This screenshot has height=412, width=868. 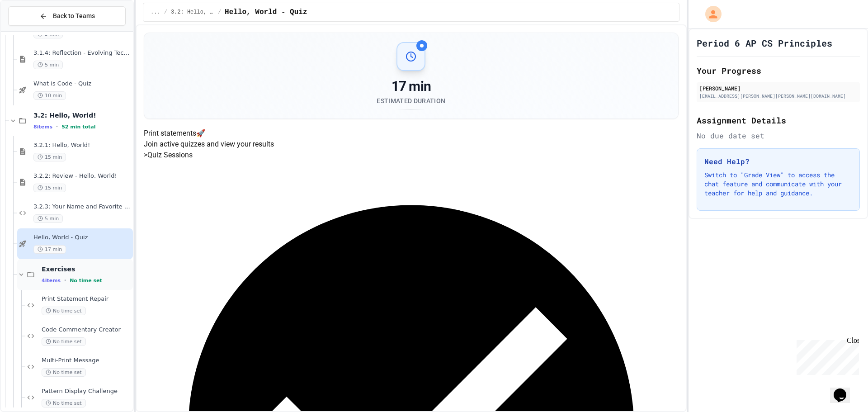 What do you see at coordinates (778, 120) in the screenshot?
I see `h2: Assignment Details` at bounding box center [778, 120].